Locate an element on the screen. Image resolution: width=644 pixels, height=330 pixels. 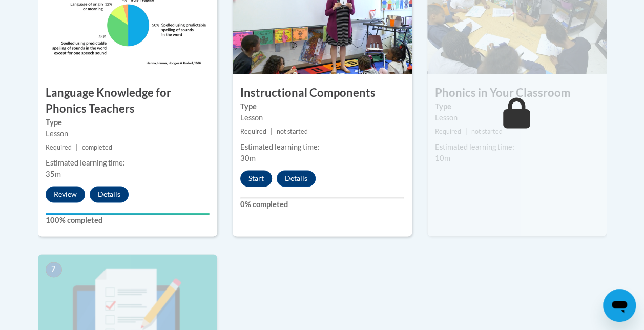
span: 35m is located at coordinates (53, 173).